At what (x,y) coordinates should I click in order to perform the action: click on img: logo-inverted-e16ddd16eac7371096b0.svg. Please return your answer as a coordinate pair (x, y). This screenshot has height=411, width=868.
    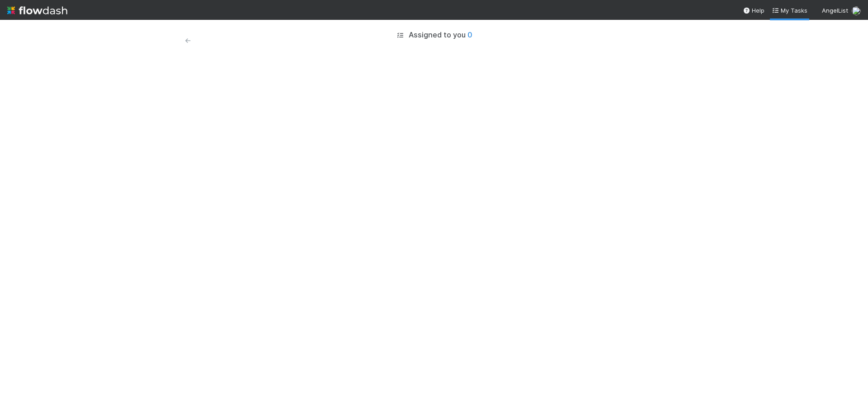
    Looking at the image, I should click on (37, 10).